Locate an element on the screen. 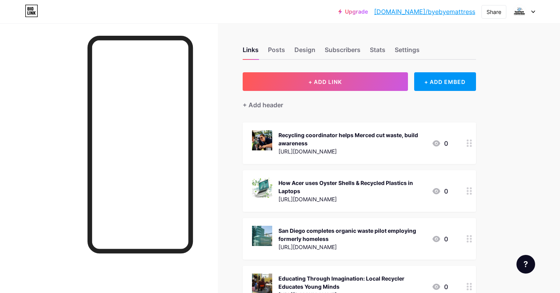 The height and width of the screenshot is (293, 560). div: Design is located at coordinates (305, 52).